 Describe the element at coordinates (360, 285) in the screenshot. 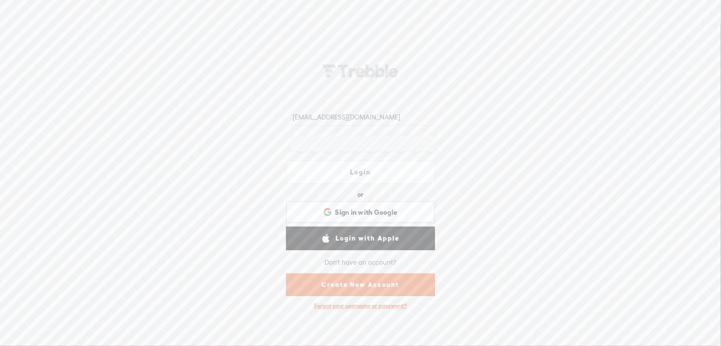

I see `a: Create New Account` at that location.